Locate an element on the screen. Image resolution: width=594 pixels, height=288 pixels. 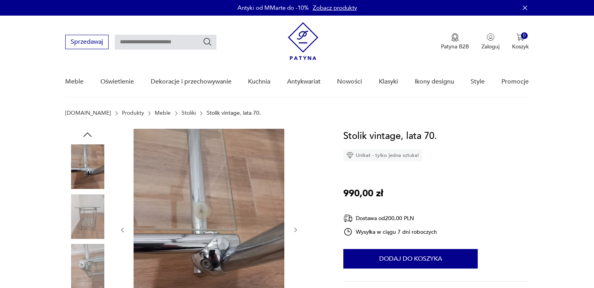
img: Patyna - sklep z meblami i dekoracjami vintage is located at coordinates (303, 41).